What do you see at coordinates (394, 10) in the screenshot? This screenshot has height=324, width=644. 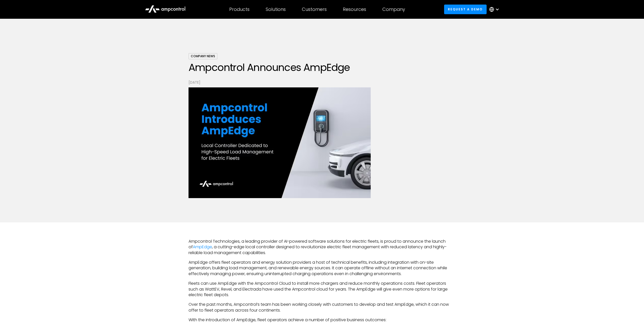 I see `div: Company` at bounding box center [394, 10].